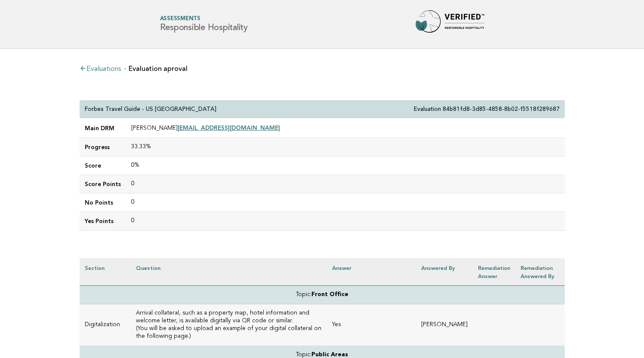 Image resolution: width=644 pixels, height=358 pixels. What do you see at coordinates (444, 272) in the screenshot?
I see `th: Answered by` at bounding box center [444, 272].